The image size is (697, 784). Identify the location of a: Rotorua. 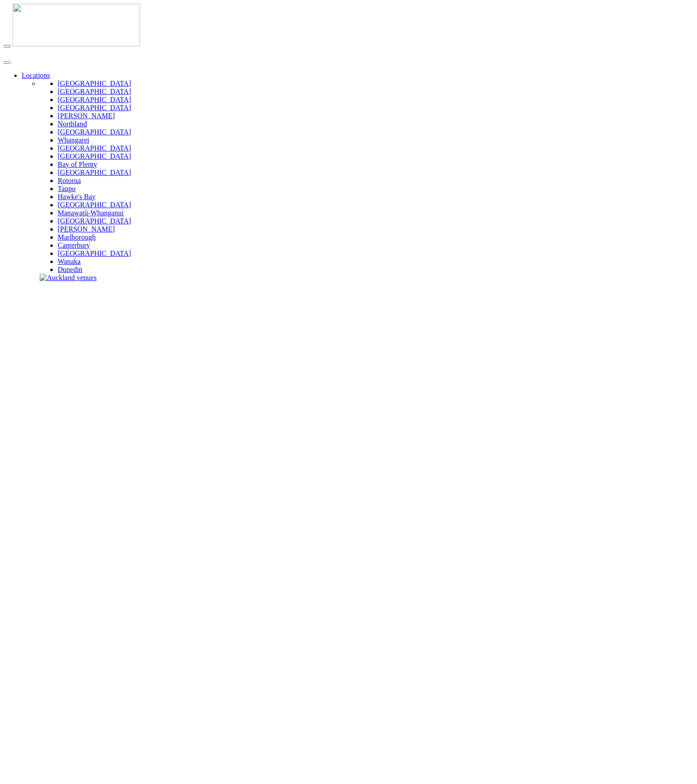
(69, 181).